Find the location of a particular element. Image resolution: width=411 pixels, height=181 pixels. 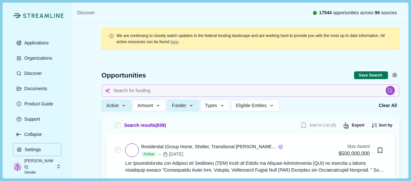

p: Organizations is located at coordinates (37, 58).